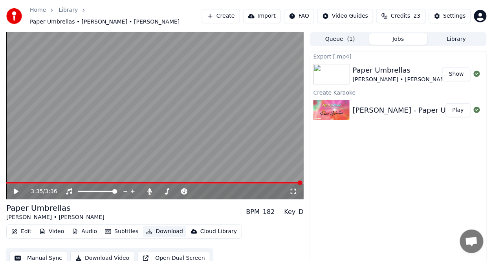  I want to click on button: Video, so click(51, 232).